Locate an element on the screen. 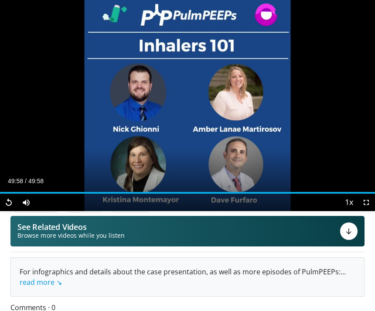 This screenshot has height=311, width=375. button: Fullscreen is located at coordinates (366, 202).